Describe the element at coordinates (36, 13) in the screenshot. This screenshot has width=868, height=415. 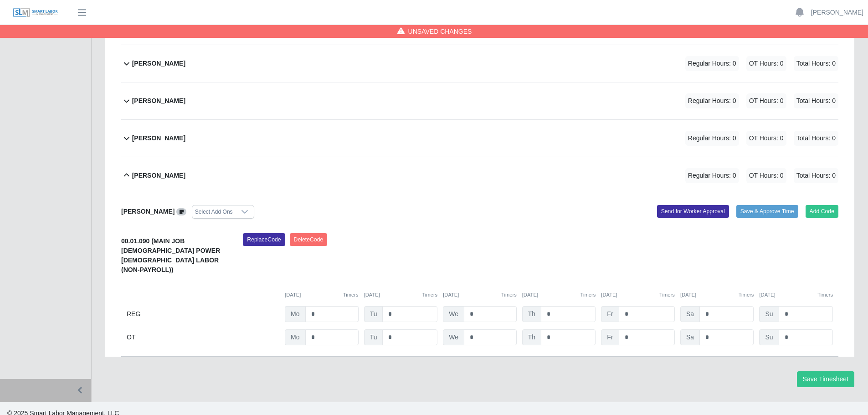
I see `img: SLM Logo` at that location.